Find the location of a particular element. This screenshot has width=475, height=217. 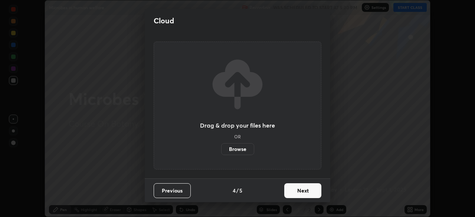

h2: Cloud is located at coordinates (164, 21).